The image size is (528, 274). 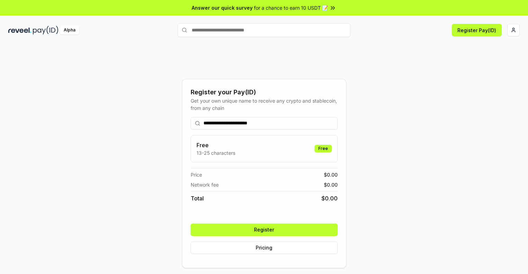 I want to click on button: Register Pay(ID), so click(x=477, y=30).